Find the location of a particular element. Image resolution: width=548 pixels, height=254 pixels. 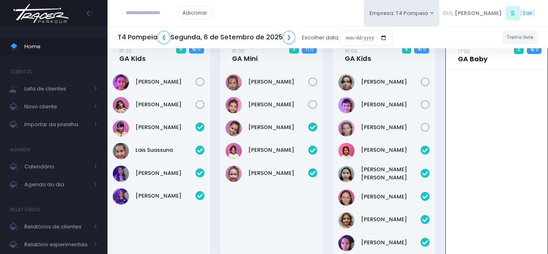

span: Lista de clientes is located at coordinates (57, 89).